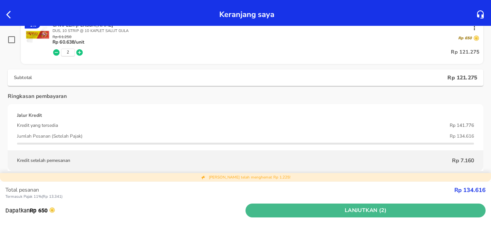 This screenshot has height=229, width=491. What do you see at coordinates (68, 37) in the screenshot?
I see `p: Rp 61.250` at bounding box center [68, 37].